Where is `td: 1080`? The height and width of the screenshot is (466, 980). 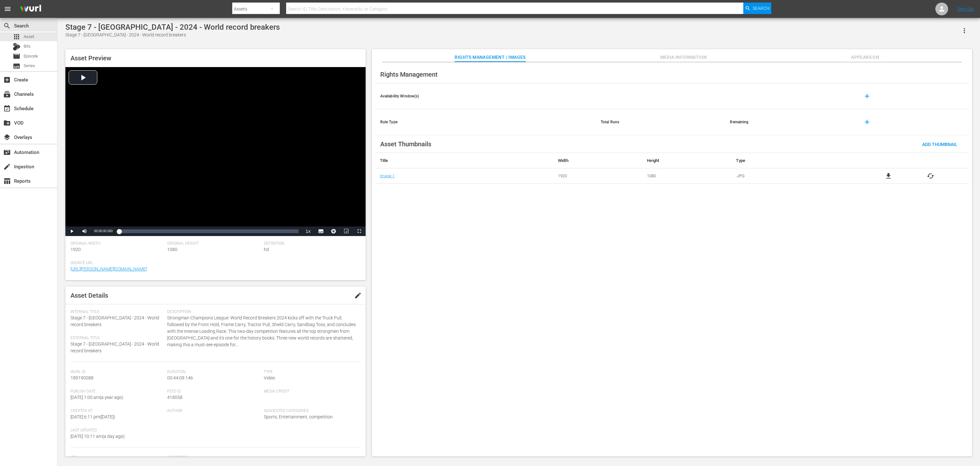 td: 1080 is located at coordinates (686, 176).